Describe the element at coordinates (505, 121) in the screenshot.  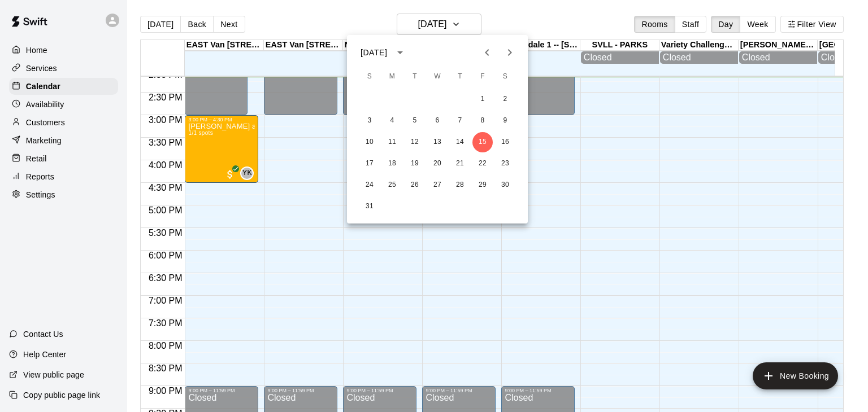
I see `button: 9` at that location.